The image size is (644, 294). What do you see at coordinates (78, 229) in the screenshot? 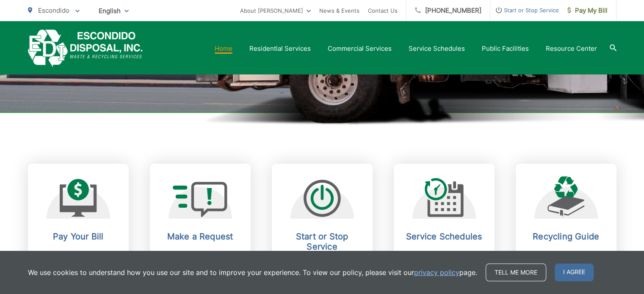
I see `a: Pay Your Bill View, pay, and manage your bill online.` at bounding box center [78, 229].